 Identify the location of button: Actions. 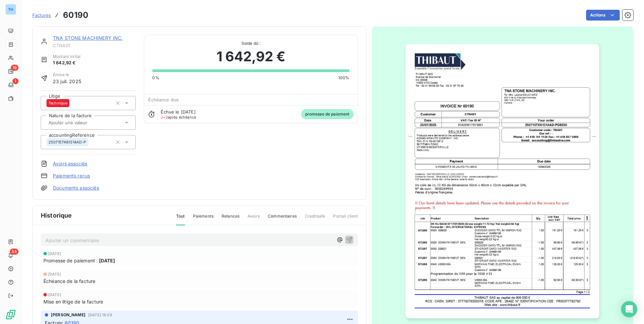
(603, 15).